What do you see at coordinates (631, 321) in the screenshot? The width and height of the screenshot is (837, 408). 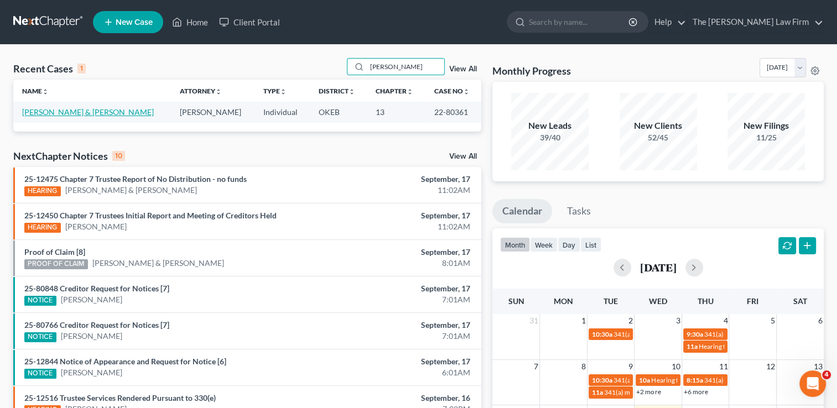 I see `span: 2` at bounding box center [631, 321].